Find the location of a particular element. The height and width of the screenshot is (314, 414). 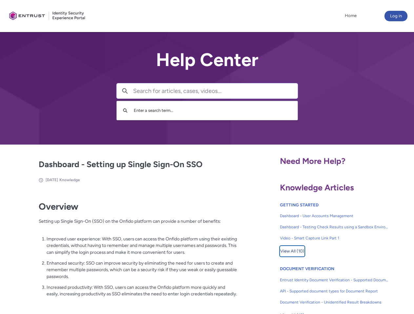

span: Enter a search term... is located at coordinates (153, 110).